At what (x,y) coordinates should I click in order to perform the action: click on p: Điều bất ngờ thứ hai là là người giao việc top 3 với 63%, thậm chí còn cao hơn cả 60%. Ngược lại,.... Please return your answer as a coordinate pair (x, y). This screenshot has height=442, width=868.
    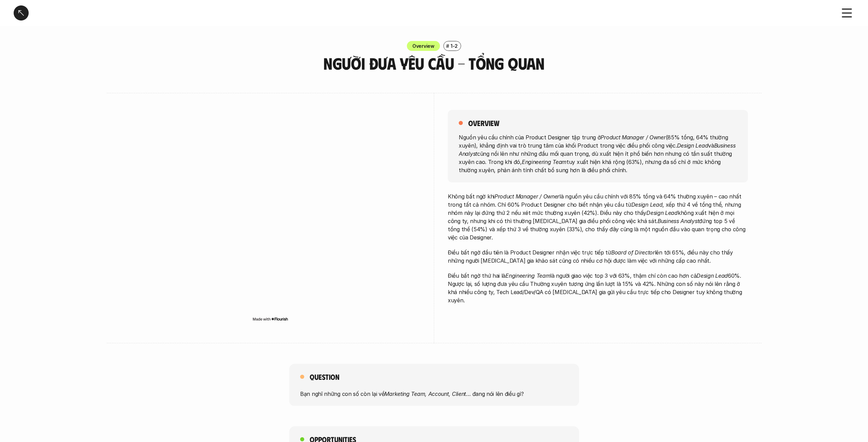
    Looking at the image, I should click on (598, 288).